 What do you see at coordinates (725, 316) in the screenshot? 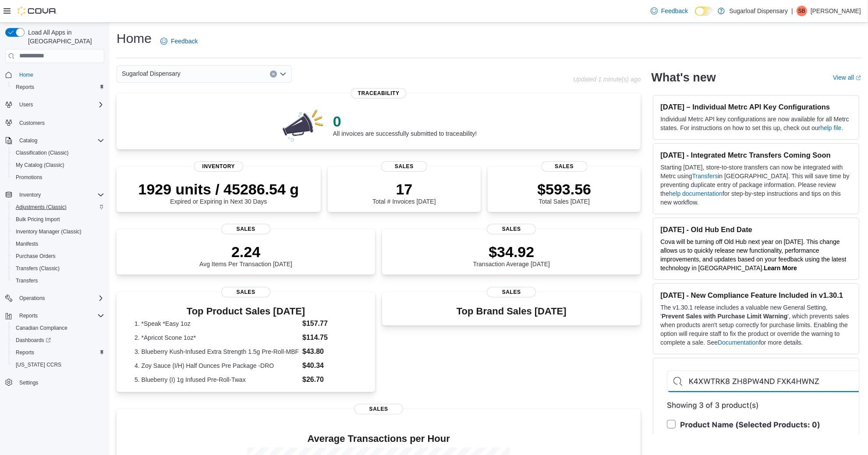
I see `strong: Prevent Sales with Purchase Limit Warning` at bounding box center [725, 316].